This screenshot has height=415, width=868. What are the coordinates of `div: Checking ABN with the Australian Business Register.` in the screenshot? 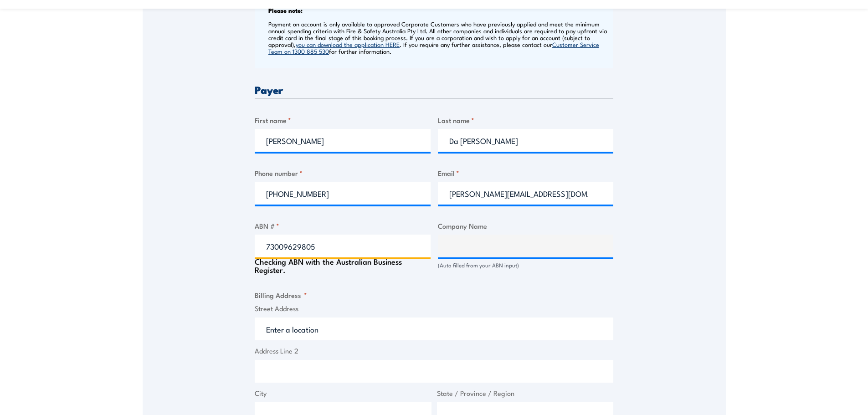 It's located at (342, 265).